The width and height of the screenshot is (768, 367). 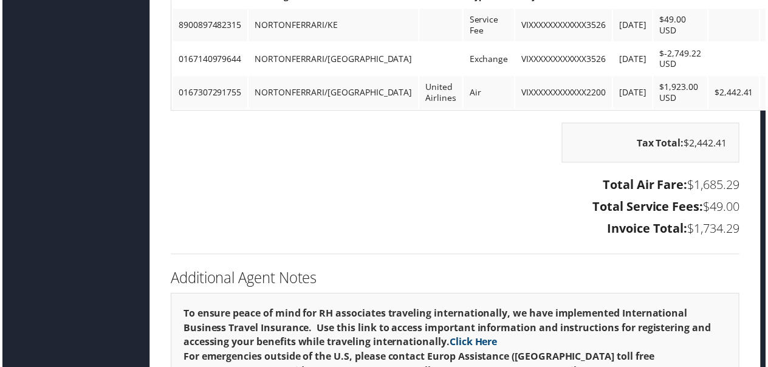 I want to click on h3: $49.00, so click(x=456, y=208).